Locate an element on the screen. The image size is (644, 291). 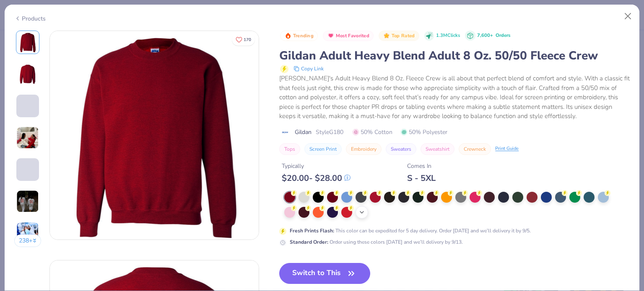
span: Style G180 is located at coordinates (330, 132).